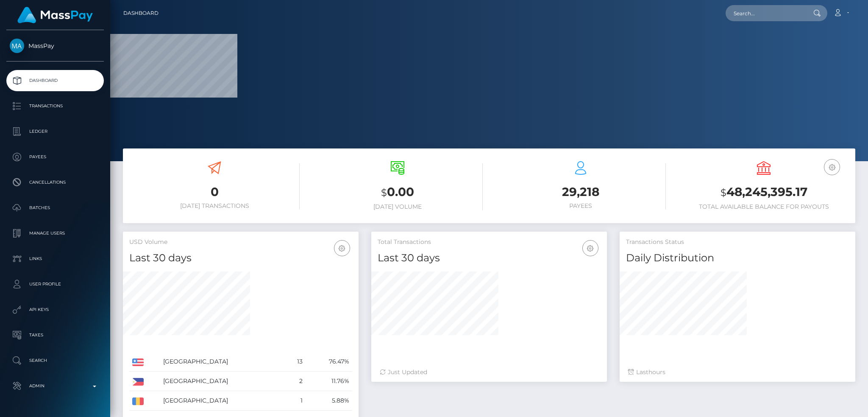 The height and width of the screenshot is (417, 868). I want to click on h6: Payees, so click(580, 205).